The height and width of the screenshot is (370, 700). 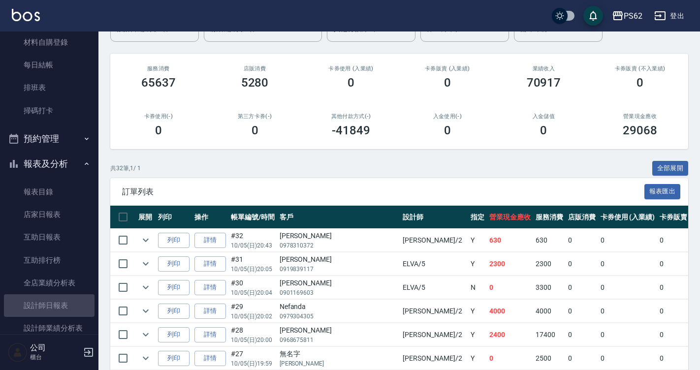 I want to click on h2: 入金使用(-), so click(x=447, y=116).